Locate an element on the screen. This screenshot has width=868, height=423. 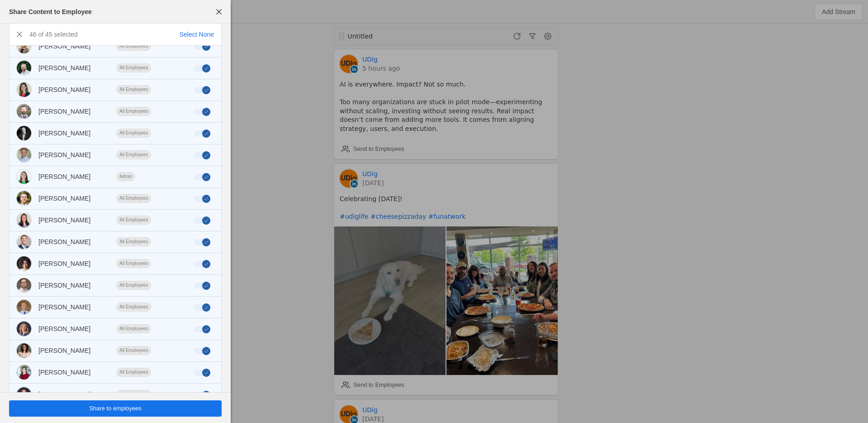
div: 46 of 45 selected is located at coordinates (53, 35).